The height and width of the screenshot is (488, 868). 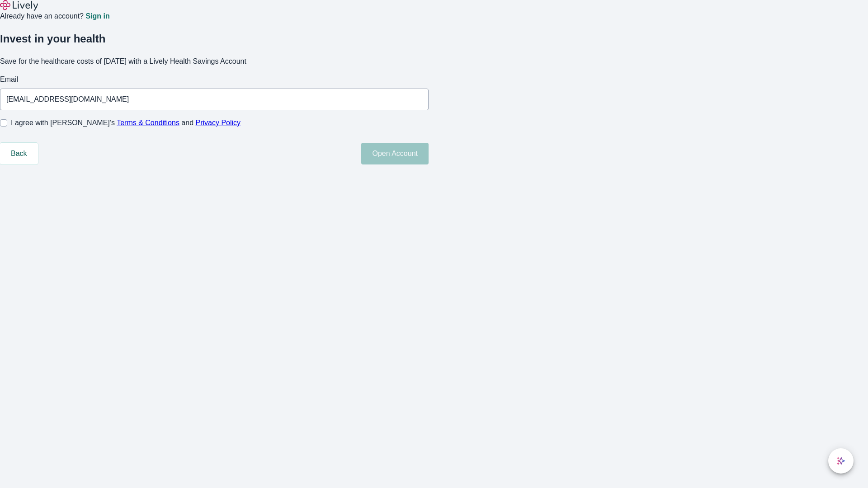 I want to click on a: Sign in, so click(x=97, y=16).